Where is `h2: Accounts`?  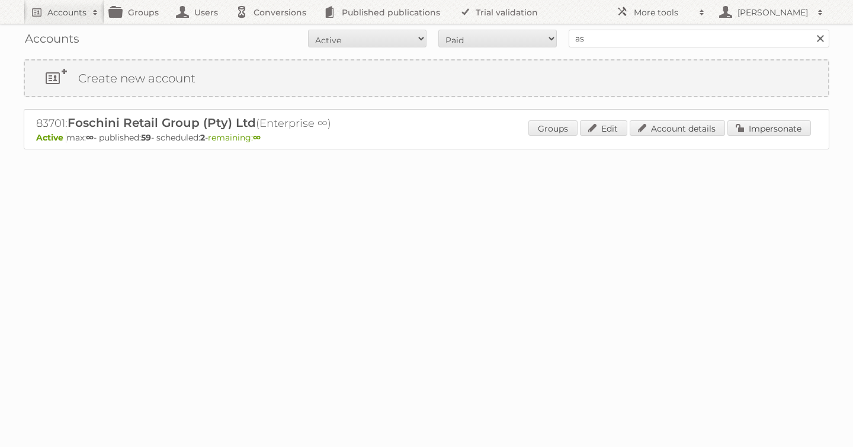 h2: Accounts is located at coordinates (67, 12).